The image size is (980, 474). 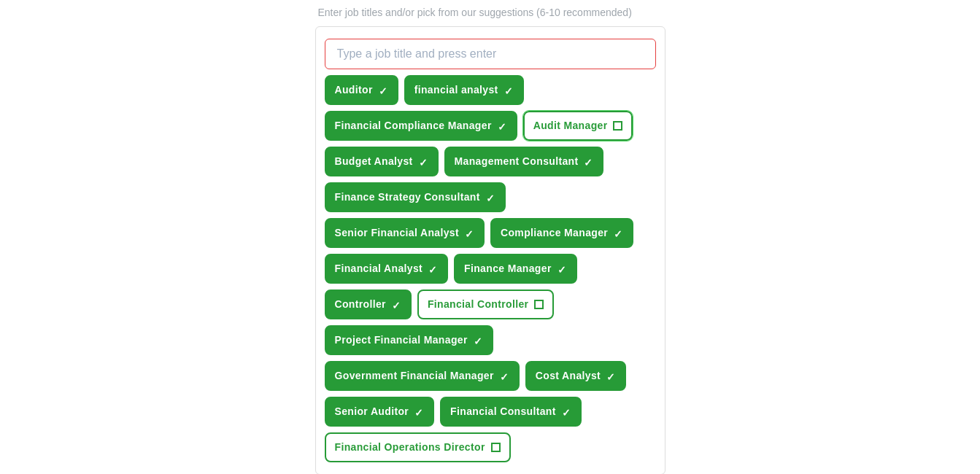 What do you see at coordinates (491, 13) in the screenshot?
I see `p: Enter job titles and/or pick from our suggestions (6-10 recommended)` at bounding box center [491, 13].